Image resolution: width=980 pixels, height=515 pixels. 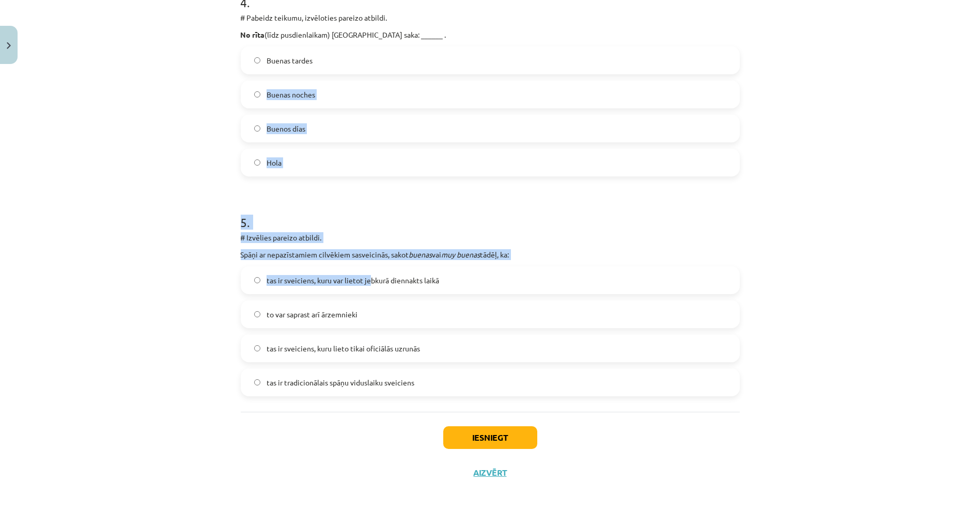 What do you see at coordinates (420, 255) in the screenshot?
I see `em: buenas` at bounding box center [420, 255].